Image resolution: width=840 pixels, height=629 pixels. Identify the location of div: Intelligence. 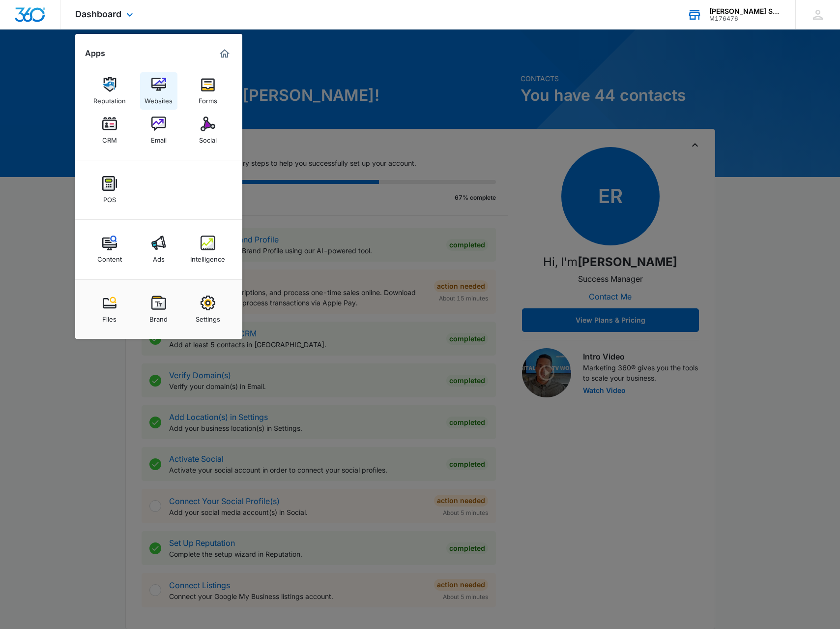
(207, 256).